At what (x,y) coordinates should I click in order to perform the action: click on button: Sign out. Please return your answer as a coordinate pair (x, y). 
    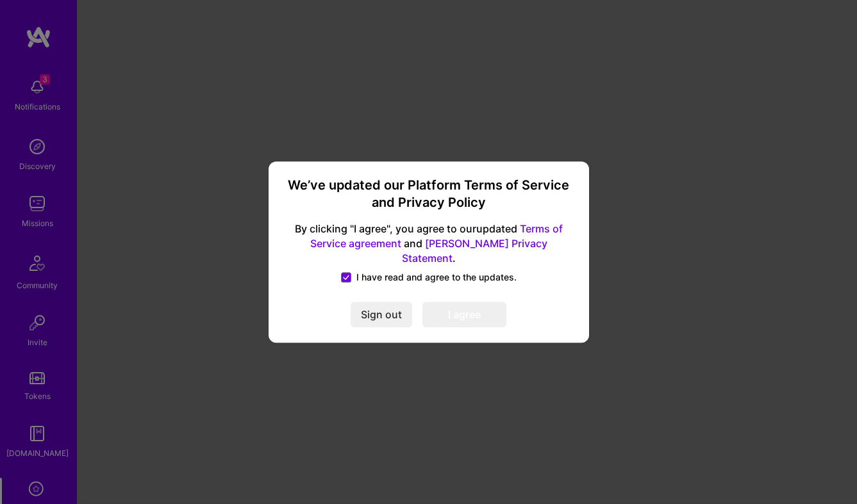
    Looking at the image, I should click on (382, 315).